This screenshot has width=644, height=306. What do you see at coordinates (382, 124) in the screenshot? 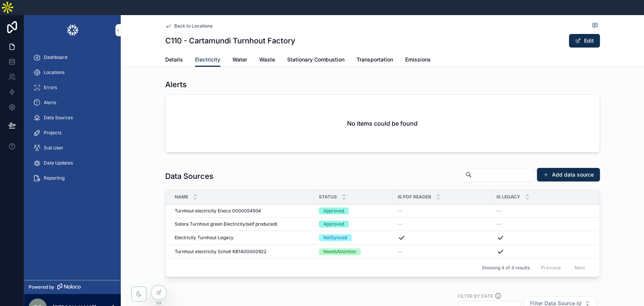
I see `h2: No items could be found` at bounding box center [382, 124].